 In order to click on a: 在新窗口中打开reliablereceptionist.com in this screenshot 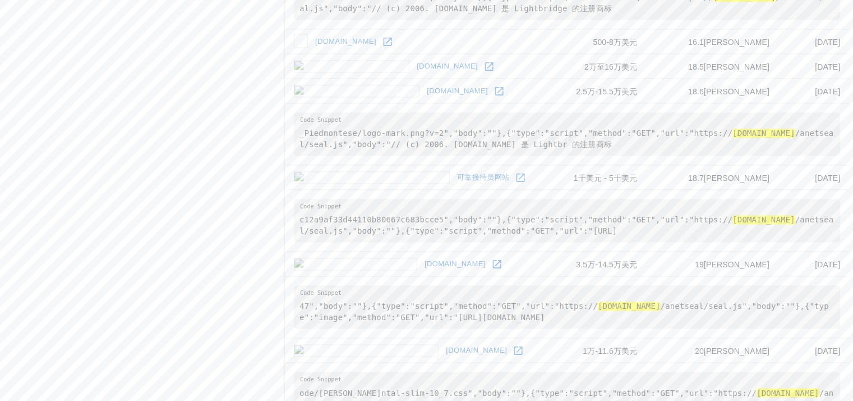, I will do `click(521, 177)`.